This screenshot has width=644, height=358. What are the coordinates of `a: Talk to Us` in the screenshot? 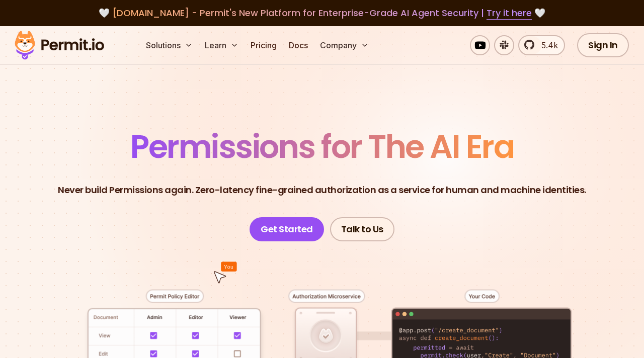 It's located at (363, 230).